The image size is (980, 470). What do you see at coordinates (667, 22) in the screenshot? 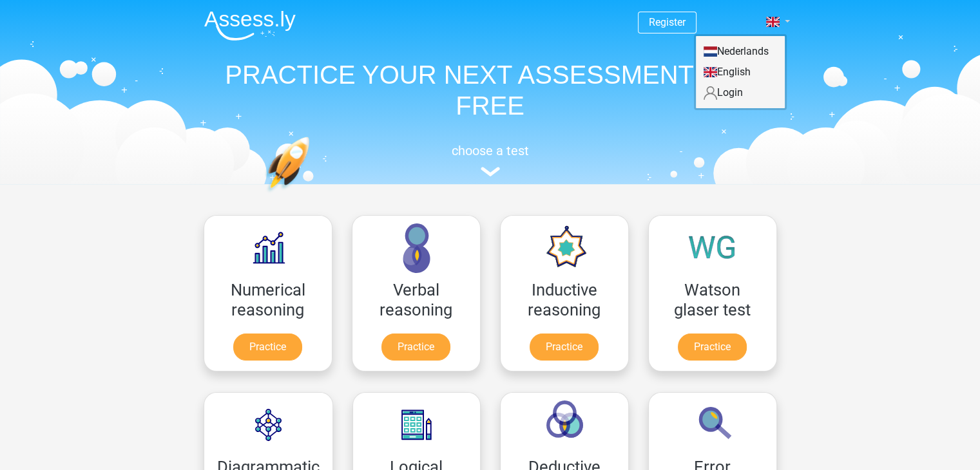
I see `a: Register` at bounding box center [667, 22].